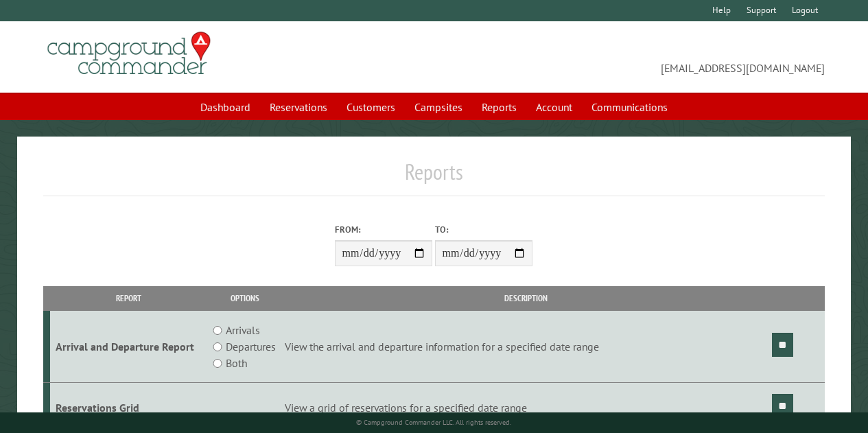 This screenshot has width=868, height=433. Describe the element at coordinates (438, 107) in the screenshot. I see `a: Campsites` at that location.